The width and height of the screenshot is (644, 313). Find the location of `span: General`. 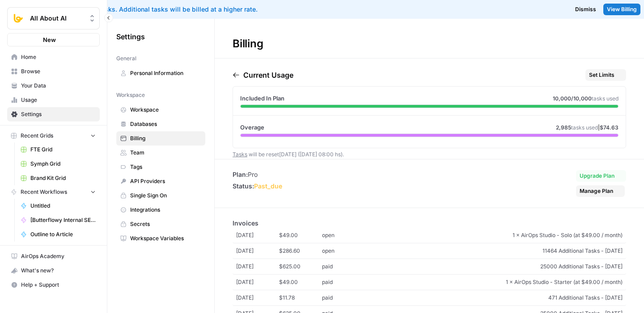

span: General is located at coordinates (126, 58).